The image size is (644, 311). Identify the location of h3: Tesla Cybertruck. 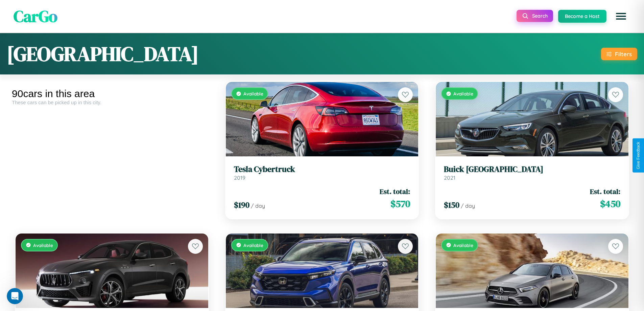
(322, 169).